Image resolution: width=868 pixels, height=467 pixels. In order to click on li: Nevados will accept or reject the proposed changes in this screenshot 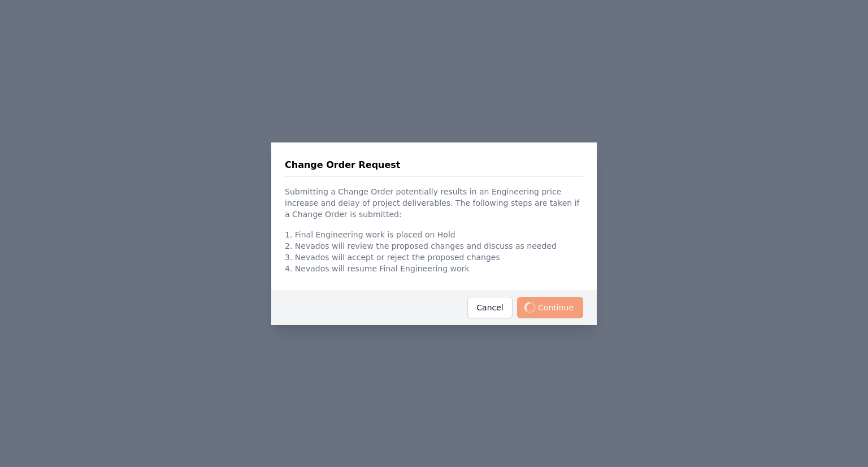, I will do `click(434, 257)`.